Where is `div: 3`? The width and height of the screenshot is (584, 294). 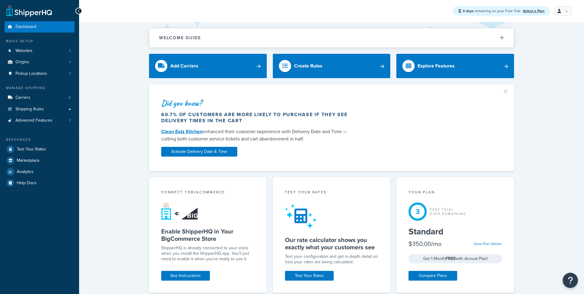
div: 3 is located at coordinates (418, 212).